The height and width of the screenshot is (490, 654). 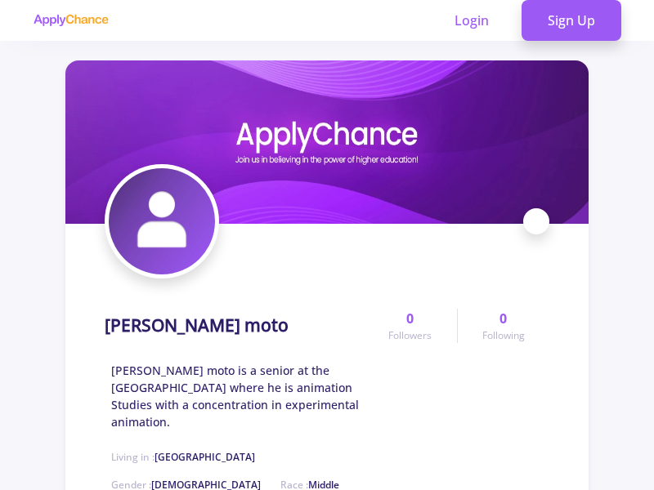 I want to click on img: cheri motocover image, so click(x=327, y=142).